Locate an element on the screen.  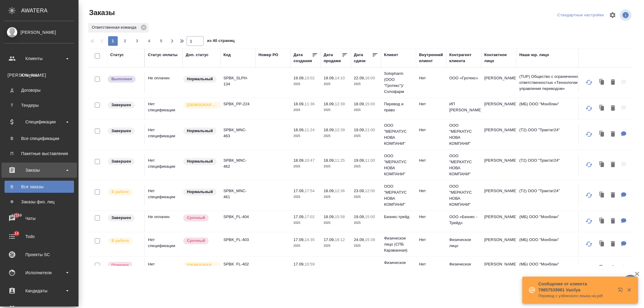
p: 13:02 is located at coordinates (310, 78).